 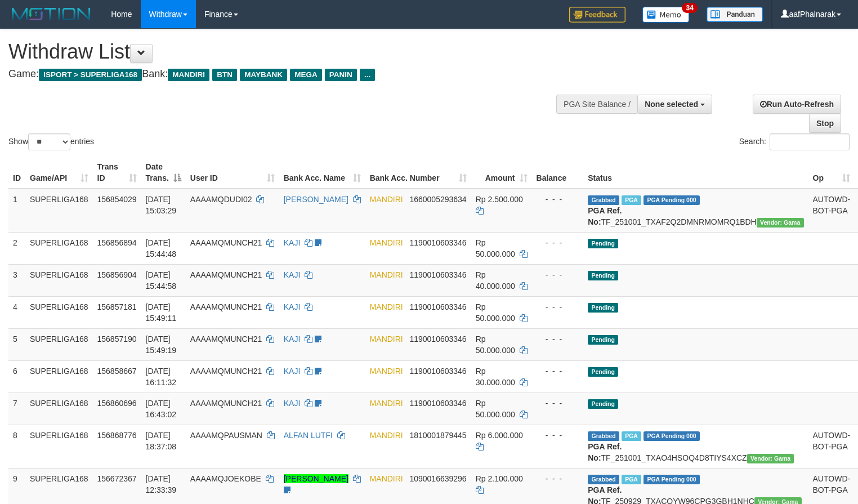 I want to click on th: Game/API: activate to sort column ascending, so click(x=59, y=172).